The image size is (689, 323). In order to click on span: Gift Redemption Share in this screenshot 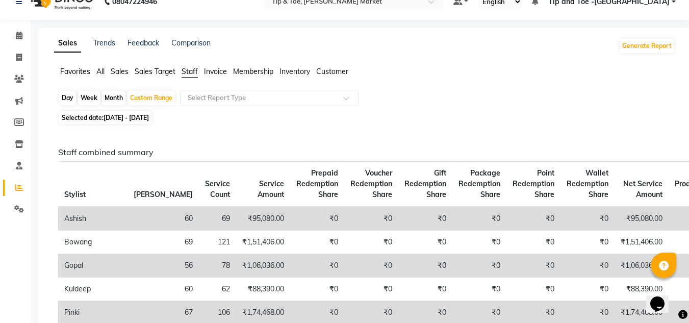, I will do `click(426, 184)`.